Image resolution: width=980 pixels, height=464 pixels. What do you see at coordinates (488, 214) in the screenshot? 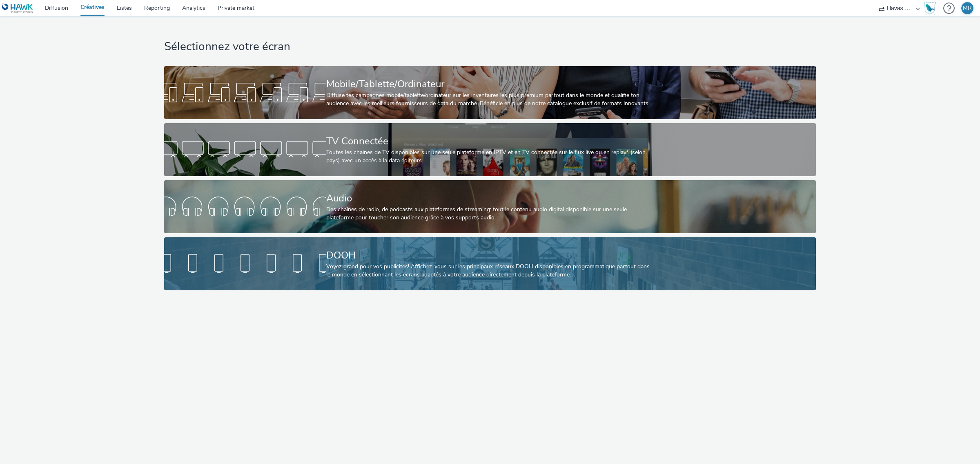
I see `div: Des chaînes de radio, de podcasts aux plateformes de streaming: tout le contenu audio digital dis...` at bounding box center [488, 214].